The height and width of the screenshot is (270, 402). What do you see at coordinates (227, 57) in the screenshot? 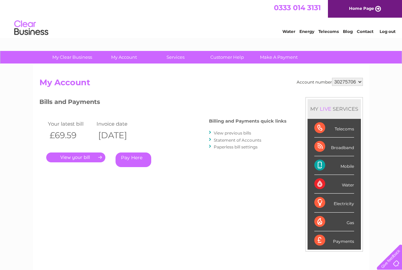
I see `a: Customer Help` at bounding box center [227, 57].